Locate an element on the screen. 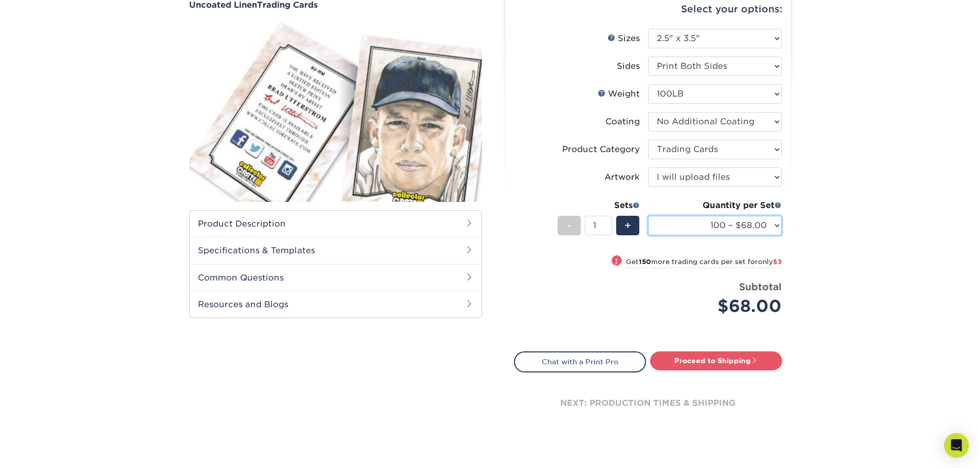 The width and height of the screenshot is (979, 468). h2: Resources and Blogs is located at coordinates (336, 304).